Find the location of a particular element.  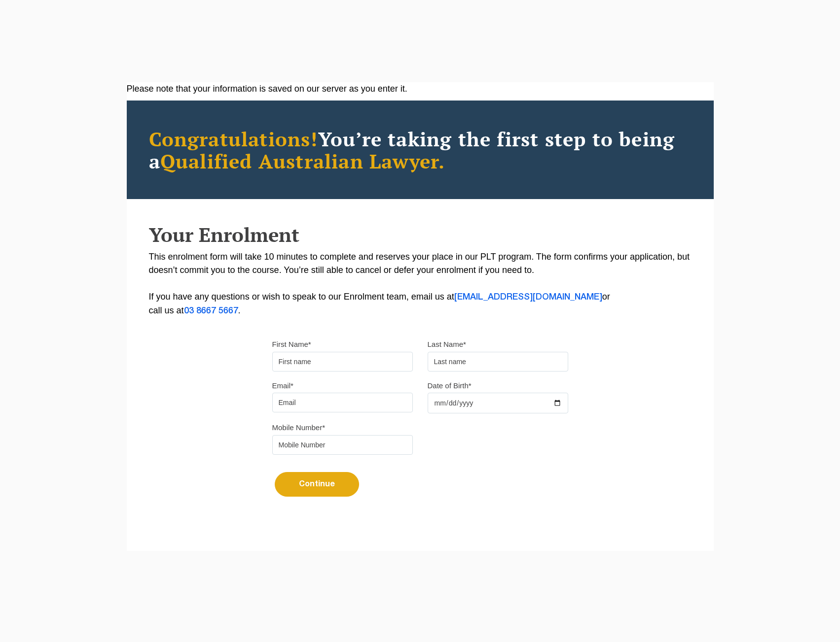

h2: You’re taking the first step to being a is located at coordinates (420, 150).